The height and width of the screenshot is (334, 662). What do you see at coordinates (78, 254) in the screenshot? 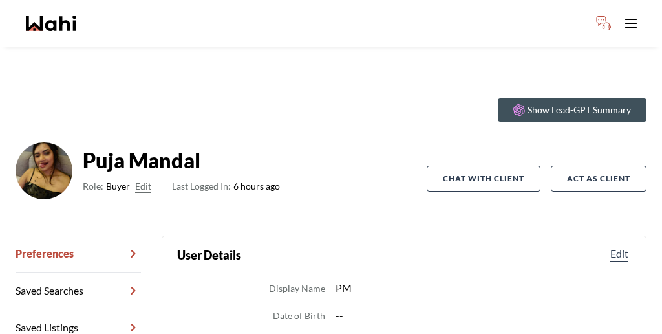
I see `a: Preferences` at bounding box center [78, 254].